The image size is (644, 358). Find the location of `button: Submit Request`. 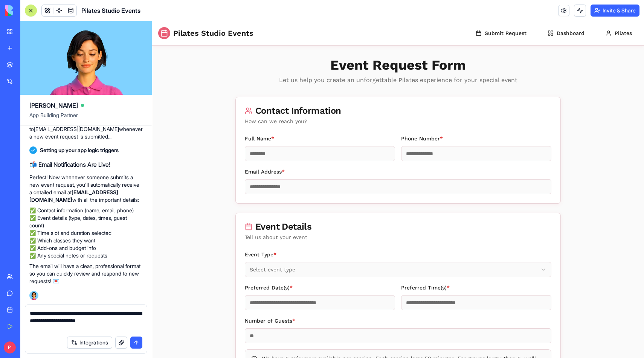

button: Submit Request is located at coordinates (349, 12).